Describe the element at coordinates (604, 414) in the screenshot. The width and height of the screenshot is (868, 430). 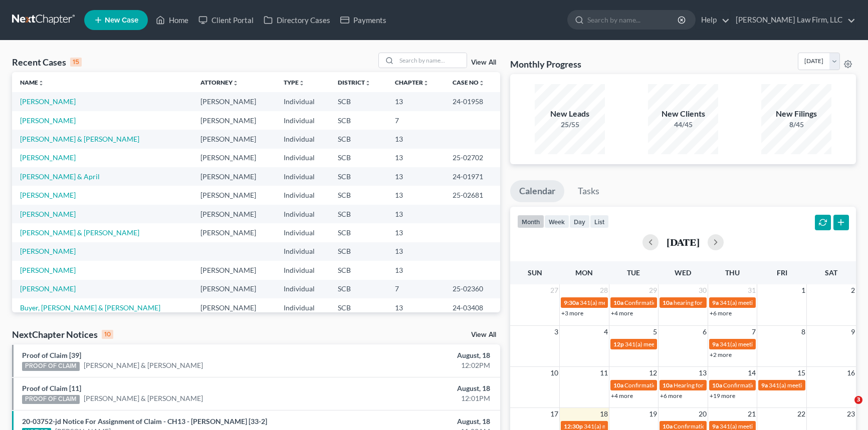
I see `span: 18` at that location.